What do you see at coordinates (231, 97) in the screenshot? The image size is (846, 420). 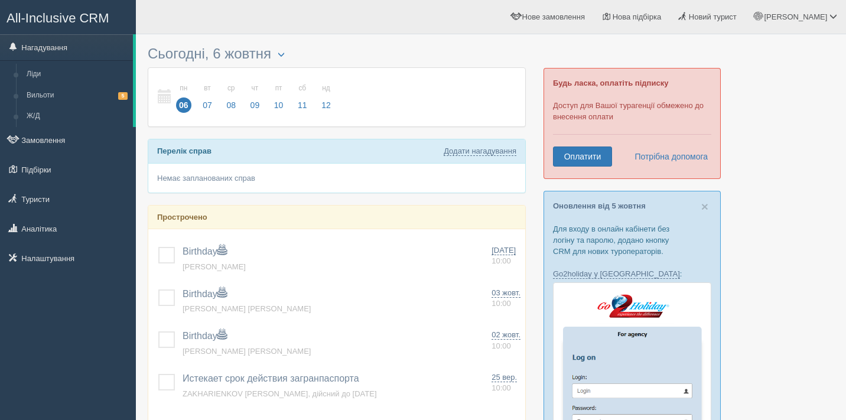 I see `a: ср 08` at bounding box center [231, 97].